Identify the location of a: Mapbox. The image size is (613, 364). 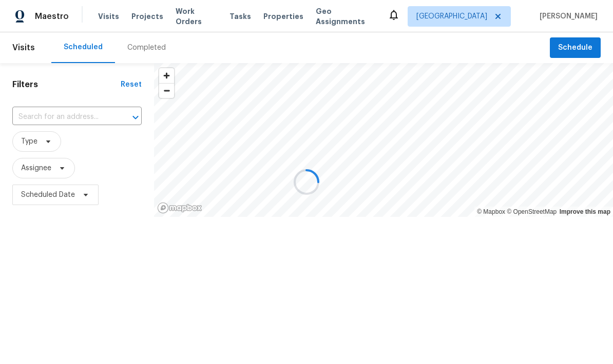
(491, 212).